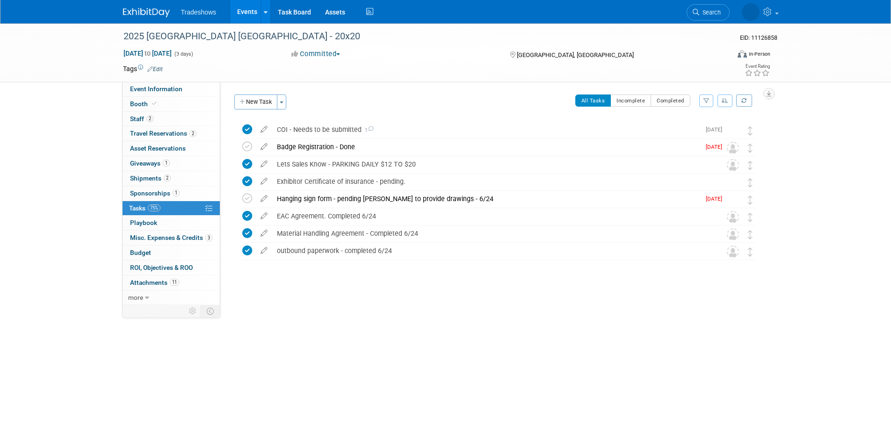 The height and width of the screenshot is (442, 891). What do you see at coordinates (154, 103) in the screenshot?
I see `i: Booth reservation complete` at bounding box center [154, 103].